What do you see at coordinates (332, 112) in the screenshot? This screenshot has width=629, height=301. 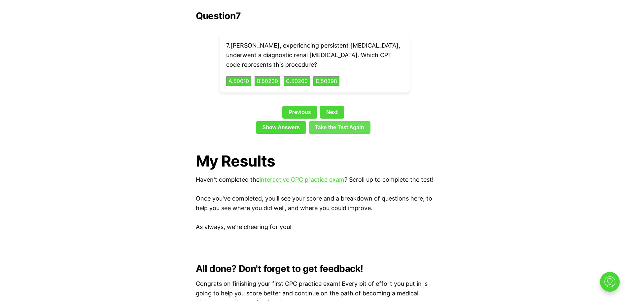 I see `a: Next` at bounding box center [332, 112].